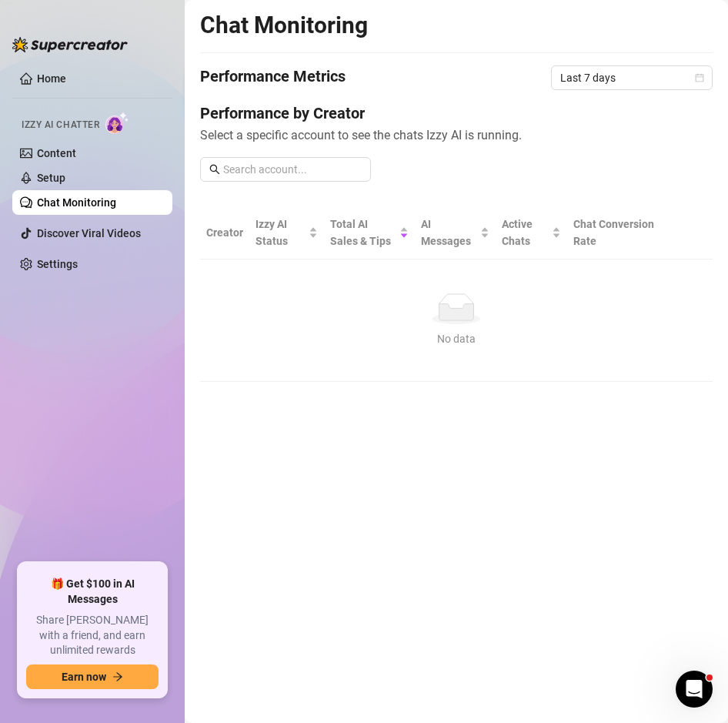 Image resolution: width=728 pixels, height=723 pixels. Describe the element at coordinates (525, 232) in the screenshot. I see `span: Active Chats` at that location.